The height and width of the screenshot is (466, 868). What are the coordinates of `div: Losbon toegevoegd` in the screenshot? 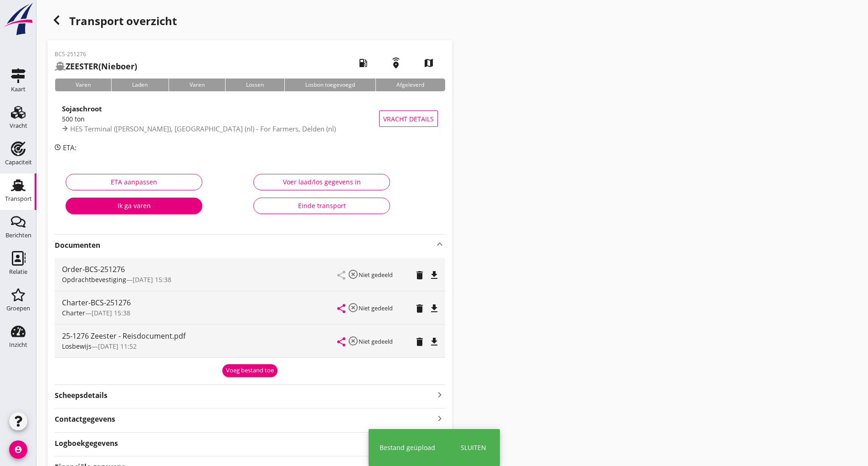 It's located at (330, 85).